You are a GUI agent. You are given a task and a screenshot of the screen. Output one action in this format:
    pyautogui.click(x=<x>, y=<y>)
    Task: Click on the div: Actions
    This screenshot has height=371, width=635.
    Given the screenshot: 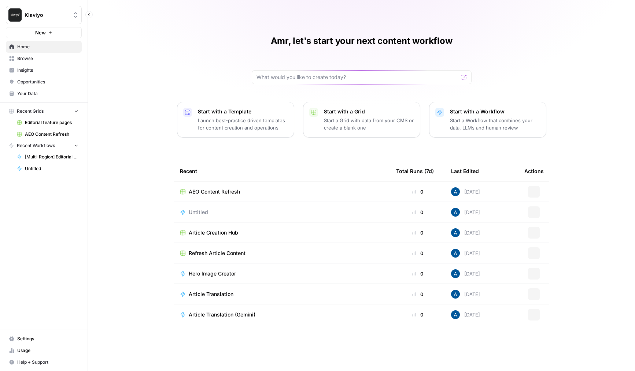 What is the action you would take?
    pyautogui.click(x=534, y=171)
    